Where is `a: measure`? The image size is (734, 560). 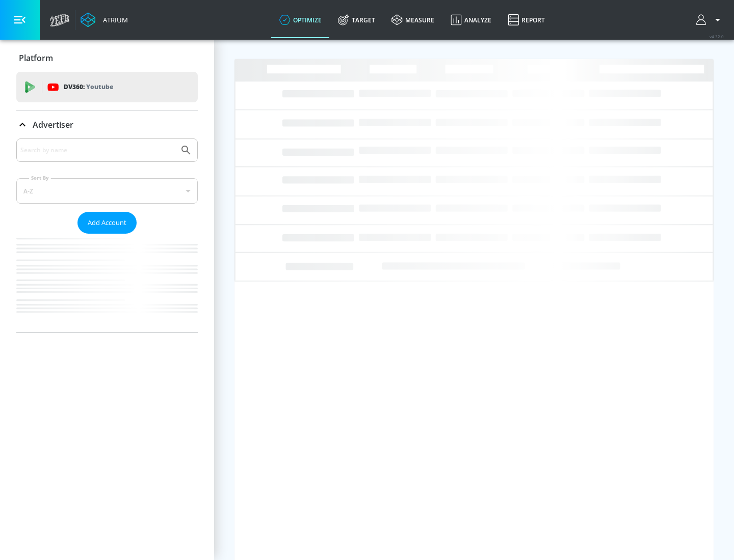
a: measure is located at coordinates (413, 20).